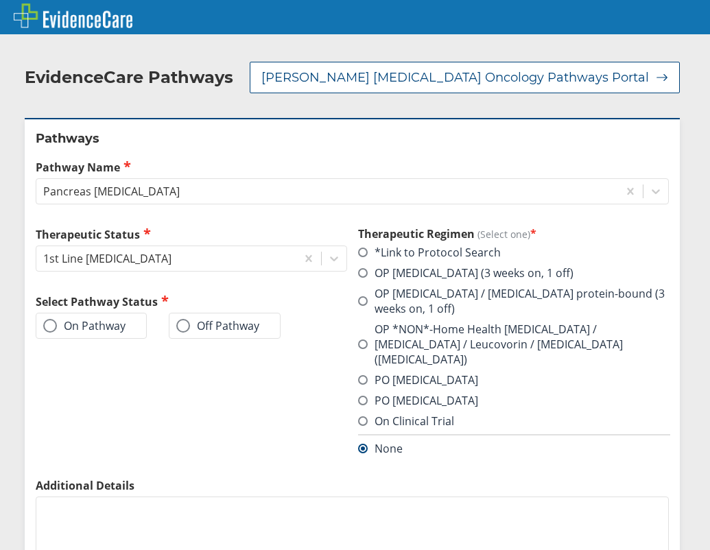 Image resolution: width=710 pixels, height=550 pixels. I want to click on label: On Clinical Trial, so click(406, 421).